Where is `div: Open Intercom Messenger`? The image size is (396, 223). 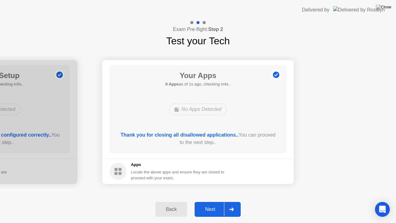 div: Open Intercom Messenger is located at coordinates (382, 209).